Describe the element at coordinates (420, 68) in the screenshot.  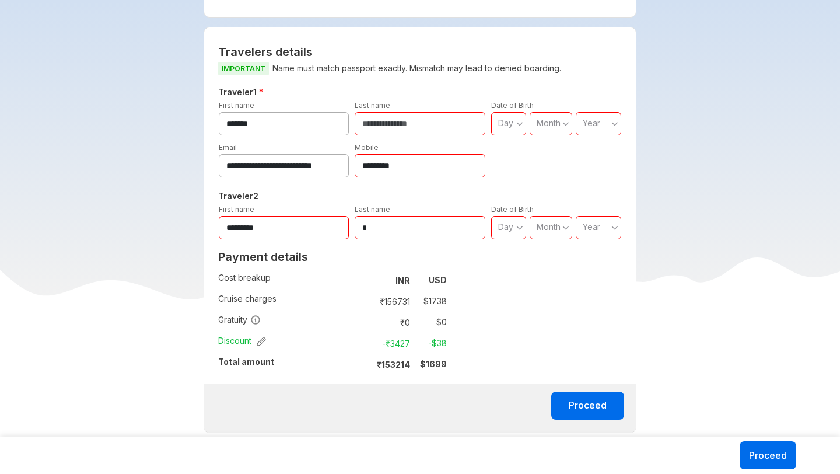
I see `p: Name must match passport exactly. Mismatch may lead to denied boarding.` at that location.